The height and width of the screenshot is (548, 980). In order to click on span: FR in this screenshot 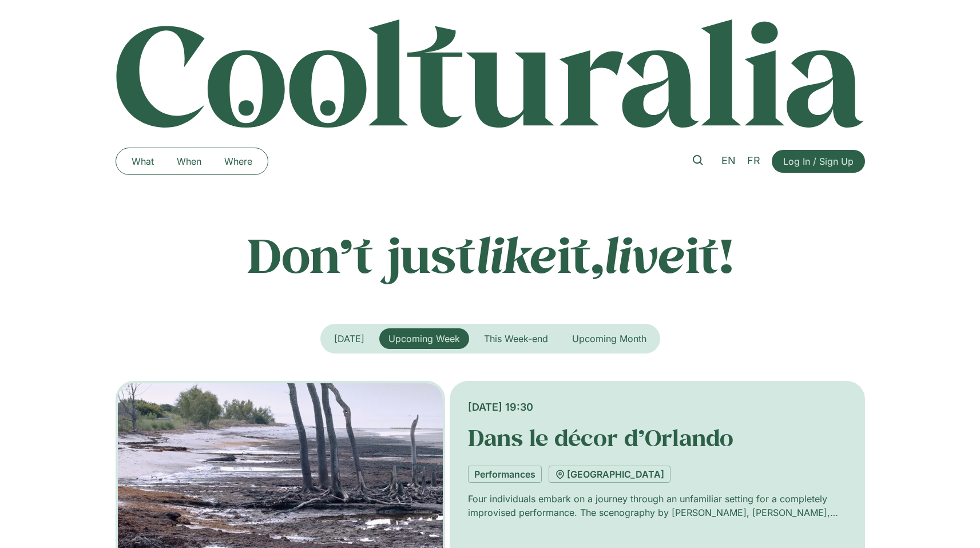, I will do `click(753, 160)`.